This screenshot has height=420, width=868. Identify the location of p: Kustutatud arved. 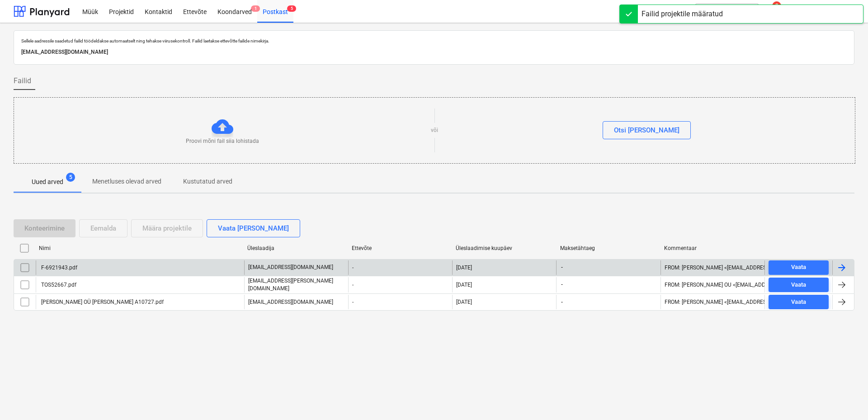
(208, 181).